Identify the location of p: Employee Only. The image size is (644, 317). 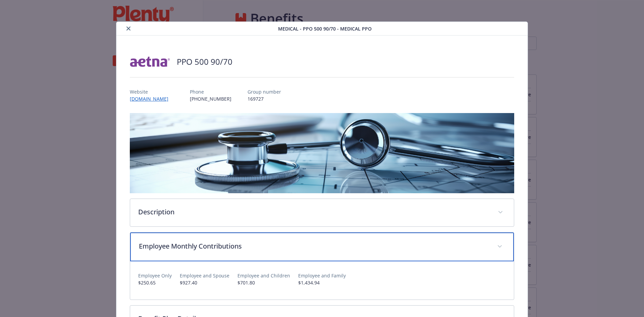
(155, 275).